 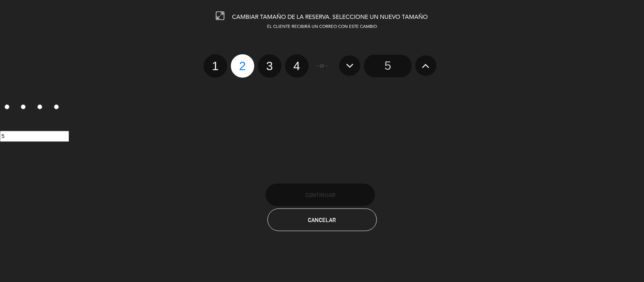 What do you see at coordinates (23, 107) in the screenshot?
I see `input: 2` at bounding box center [23, 107].